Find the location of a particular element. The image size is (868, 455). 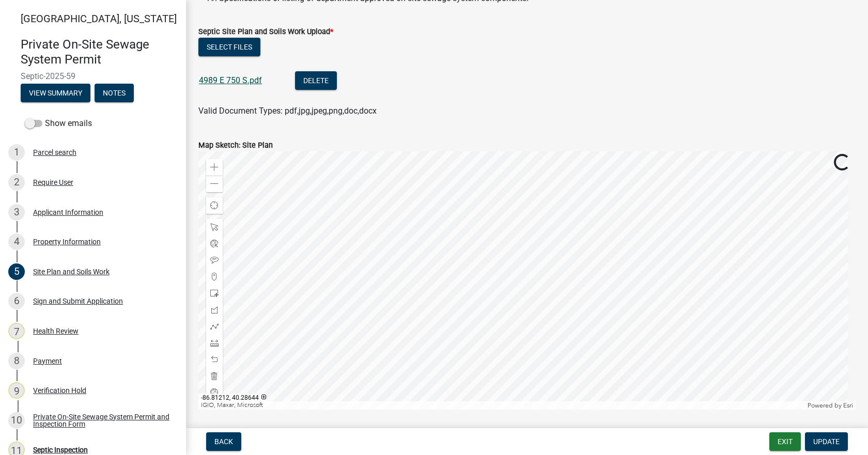

div: 8 is located at coordinates (17, 361).